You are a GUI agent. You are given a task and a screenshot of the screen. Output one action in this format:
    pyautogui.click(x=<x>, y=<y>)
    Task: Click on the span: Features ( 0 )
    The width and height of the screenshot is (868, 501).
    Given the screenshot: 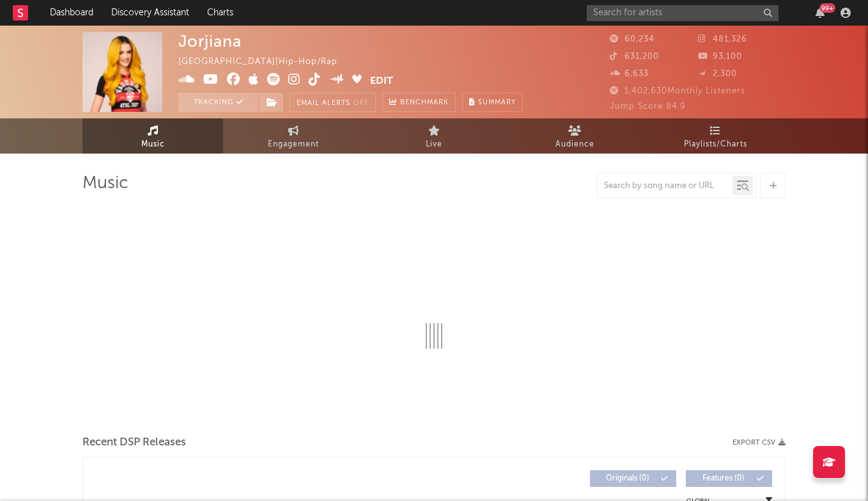 What is the action you would take?
    pyautogui.click(x=723, y=478)
    